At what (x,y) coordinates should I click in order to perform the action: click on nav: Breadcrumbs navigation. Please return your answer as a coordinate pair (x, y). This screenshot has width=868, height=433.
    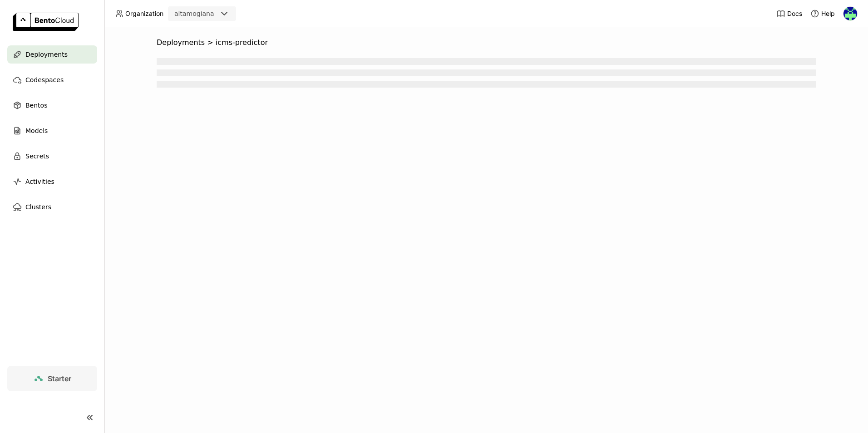
    Looking at the image, I should click on (486, 43).